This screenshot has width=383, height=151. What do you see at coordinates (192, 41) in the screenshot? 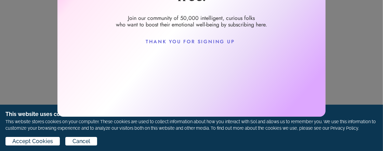
I see `p: THANK YOU FOR SIGNING UP` at bounding box center [192, 41].